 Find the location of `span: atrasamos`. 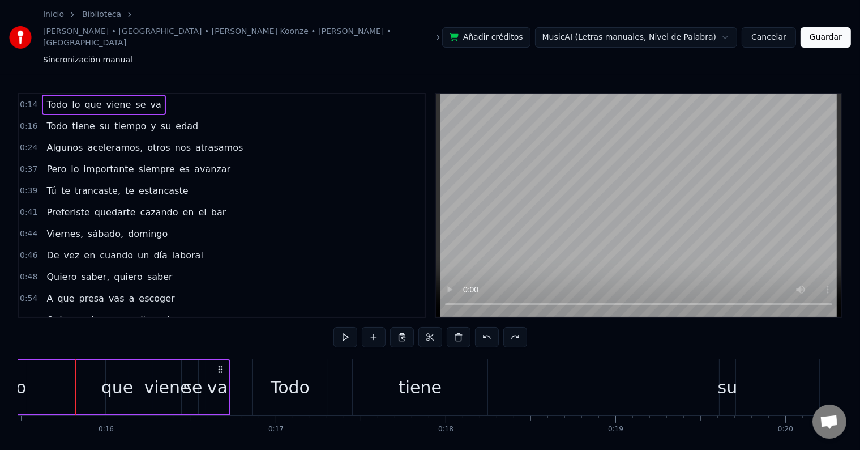

span: atrasamos is located at coordinates (219, 147).